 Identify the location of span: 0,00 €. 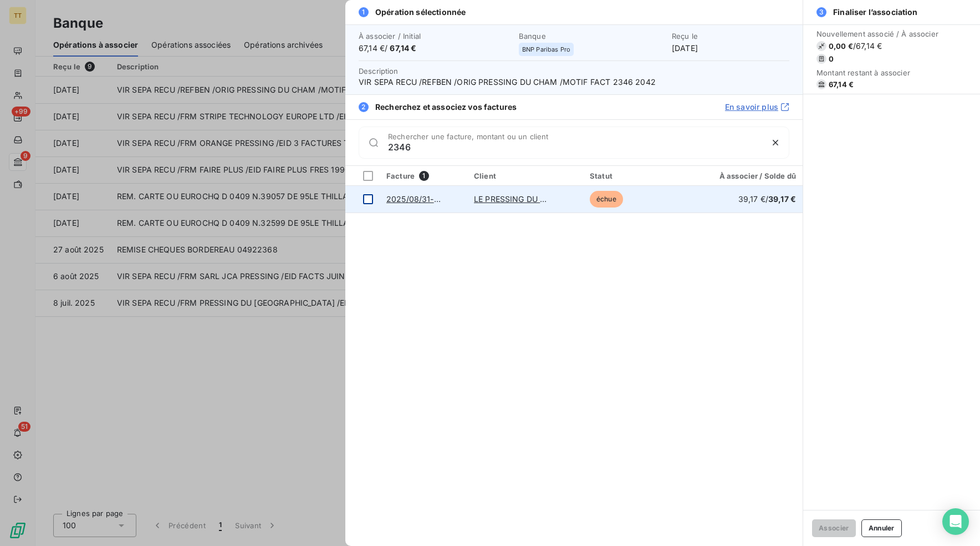
(841, 46).